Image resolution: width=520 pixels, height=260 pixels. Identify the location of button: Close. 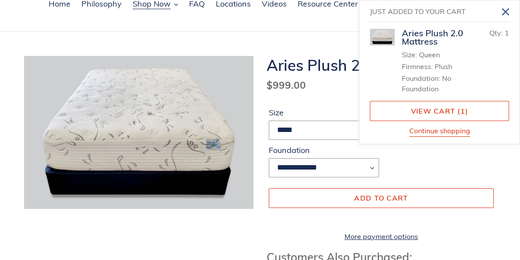
(506, 11).